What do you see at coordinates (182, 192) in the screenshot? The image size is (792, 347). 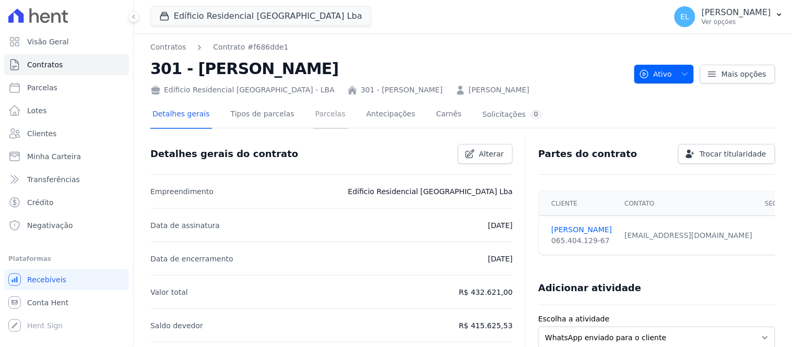 I see `p: Empreendimento` at bounding box center [182, 192].